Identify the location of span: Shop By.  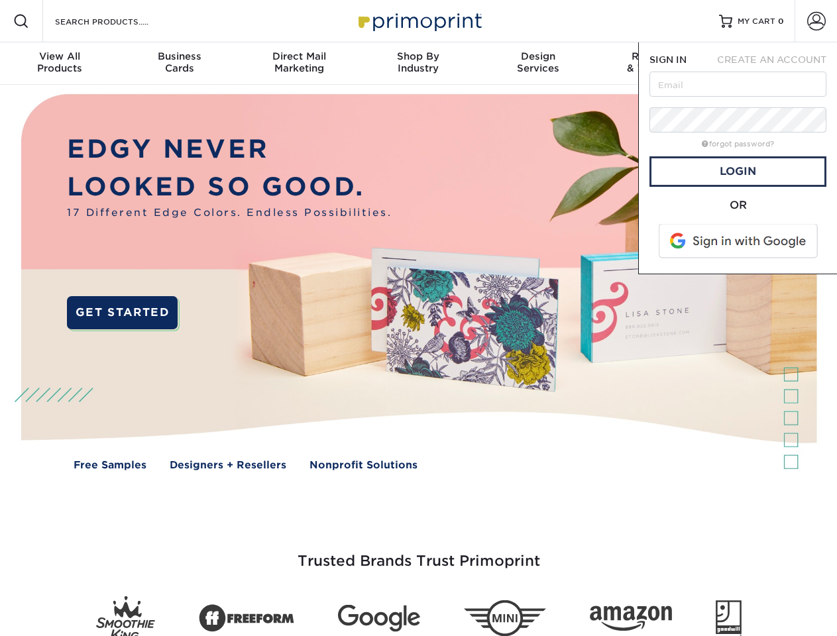
(418, 56).